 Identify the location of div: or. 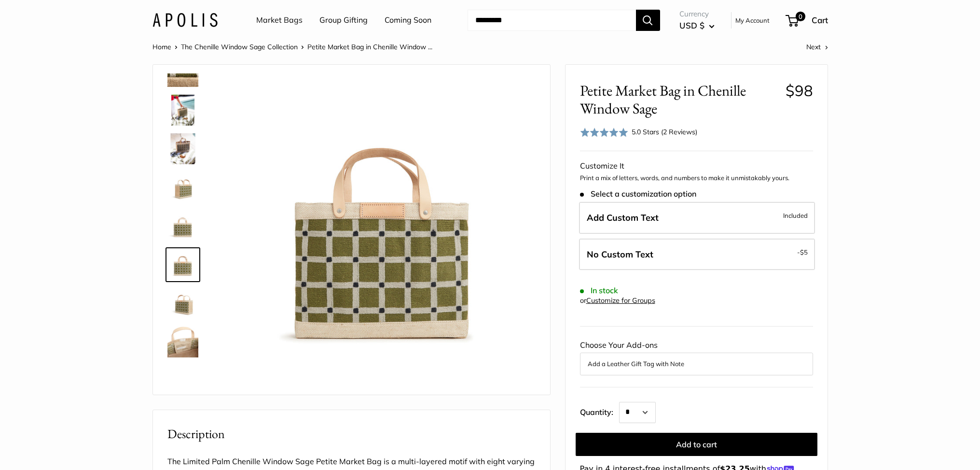
(617, 300).